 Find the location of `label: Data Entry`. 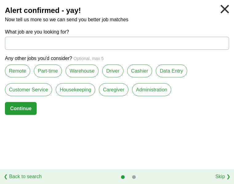

label: Data Entry is located at coordinates (172, 71).